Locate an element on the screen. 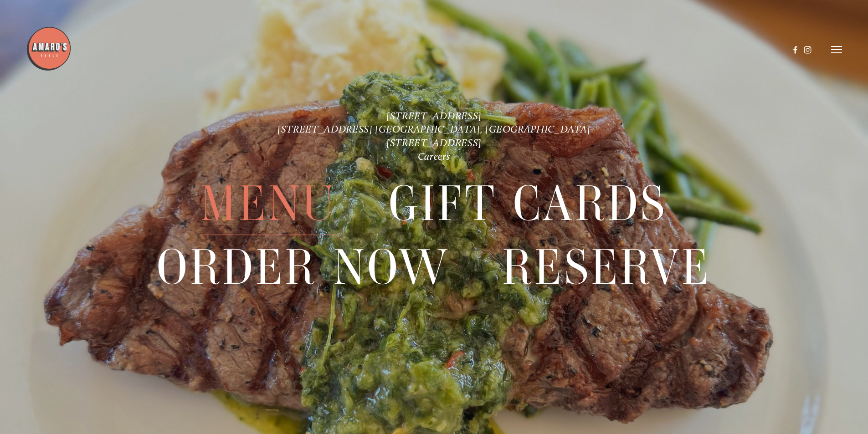 Image resolution: width=868 pixels, height=434 pixels. span: Gift Cards is located at coordinates (528, 204).